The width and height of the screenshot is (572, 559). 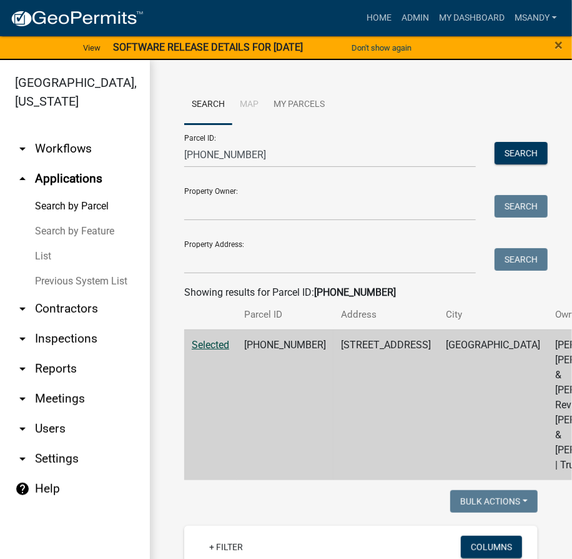 What do you see at coordinates (493, 314) in the screenshot?
I see `th: City` at bounding box center [493, 314].